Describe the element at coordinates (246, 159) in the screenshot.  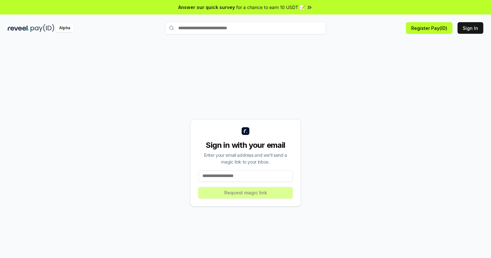
I see `div: Enter your email address and we’ll send a magic link to your inbox.` at that location.